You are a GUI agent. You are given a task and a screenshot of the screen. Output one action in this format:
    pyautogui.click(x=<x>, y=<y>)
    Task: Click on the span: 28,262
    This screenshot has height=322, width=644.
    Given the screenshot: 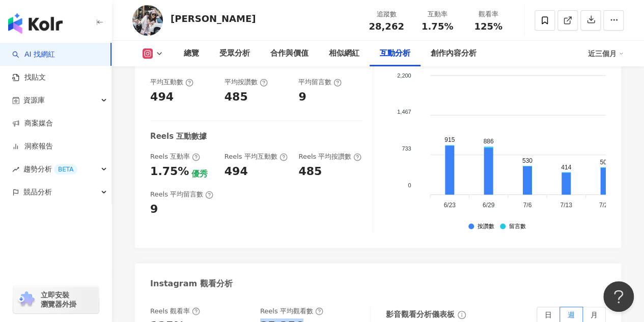 What is the action you would take?
    pyautogui.click(x=386, y=26)
    